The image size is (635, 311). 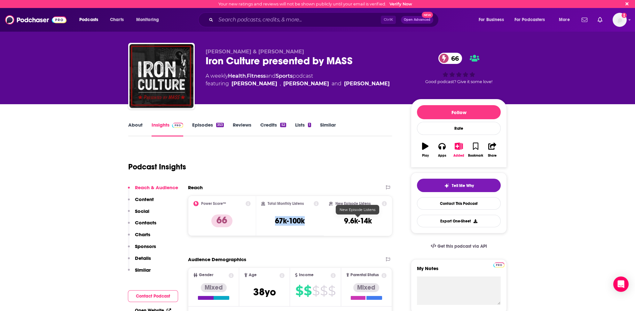 What do you see at coordinates (425, 156) in the screenshot?
I see `div: Play` at bounding box center [425, 156].